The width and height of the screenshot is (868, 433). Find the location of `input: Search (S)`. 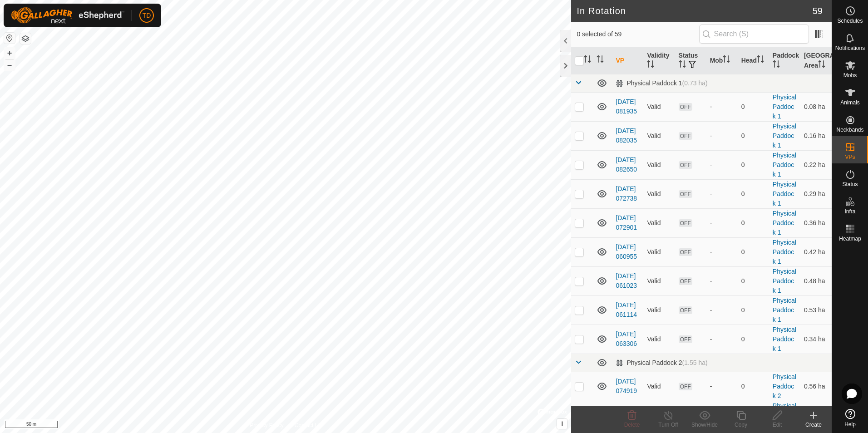

input: Search (S) is located at coordinates (754, 34).